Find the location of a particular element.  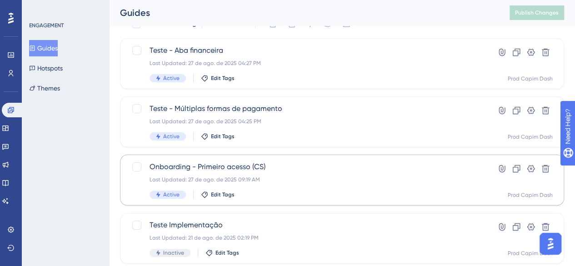

button: Hotspots is located at coordinates (46, 68).